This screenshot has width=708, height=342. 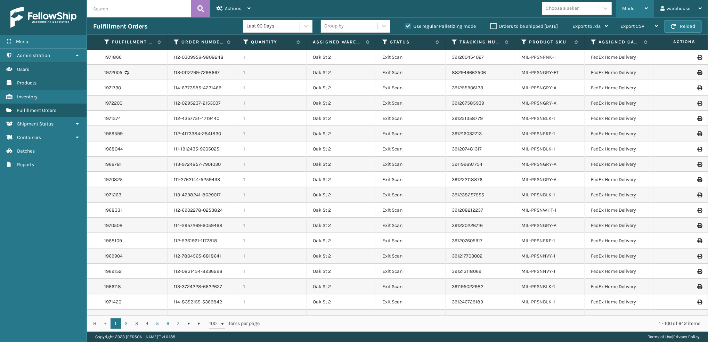 I want to click on td: 112-7804565-6818641, so click(x=202, y=256).